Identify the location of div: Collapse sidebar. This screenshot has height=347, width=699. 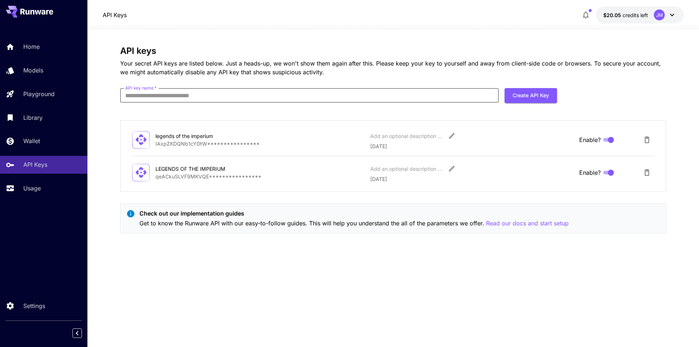
(83, 333).